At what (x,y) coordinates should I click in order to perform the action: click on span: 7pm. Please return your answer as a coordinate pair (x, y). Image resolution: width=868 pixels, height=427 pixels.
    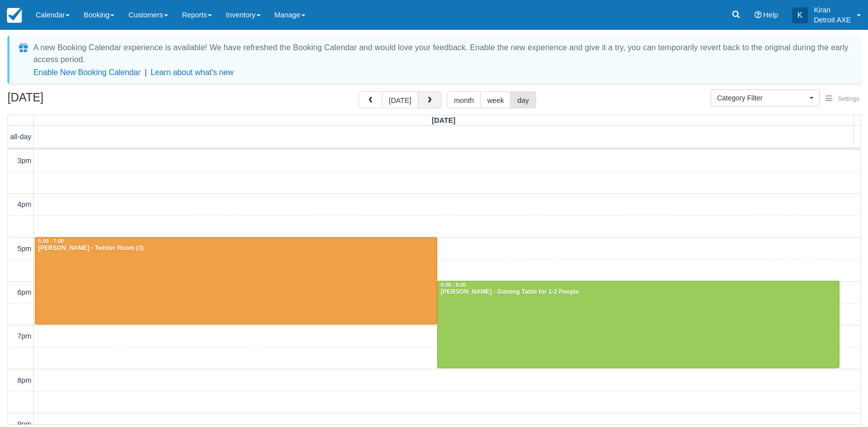
    Looking at the image, I should click on (24, 336).